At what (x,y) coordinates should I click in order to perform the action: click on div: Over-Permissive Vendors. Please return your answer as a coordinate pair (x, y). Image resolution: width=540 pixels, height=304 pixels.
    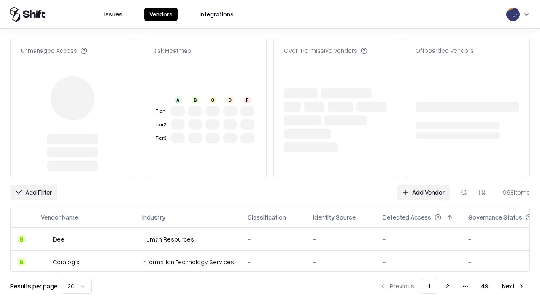
    Looking at the image, I should click on (326, 50).